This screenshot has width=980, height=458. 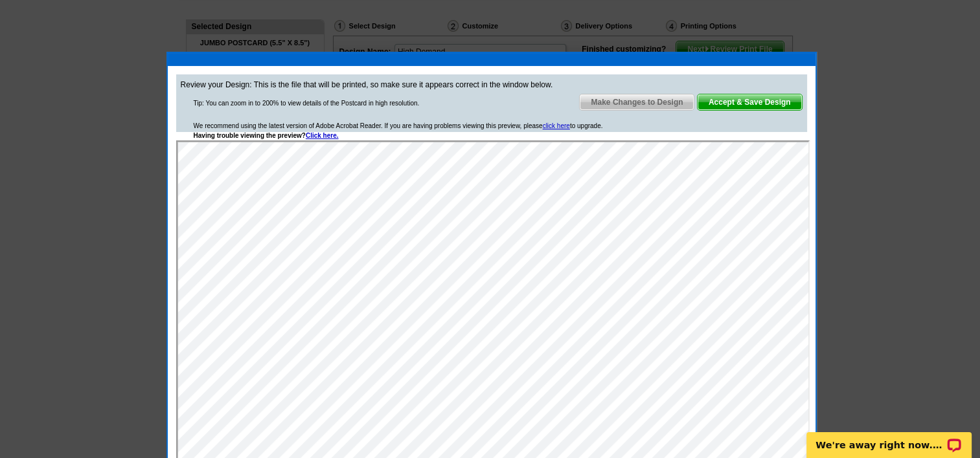 What do you see at coordinates (491, 103) in the screenshot?
I see `div: Review your Design: This is the file that will be printed, so make sure it appears correct in the...` at bounding box center [491, 103].